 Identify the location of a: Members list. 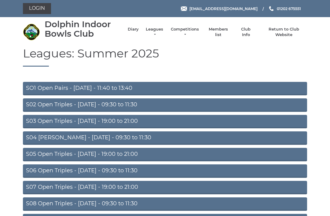
(218, 32).